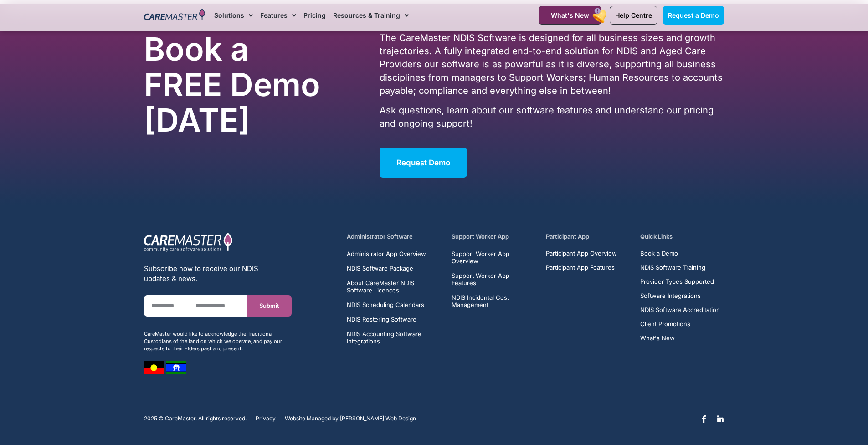 The image size is (868, 445). What do you see at coordinates (394, 305) in the screenshot?
I see `a: NDIS Scheduling Calendars` at bounding box center [394, 305].